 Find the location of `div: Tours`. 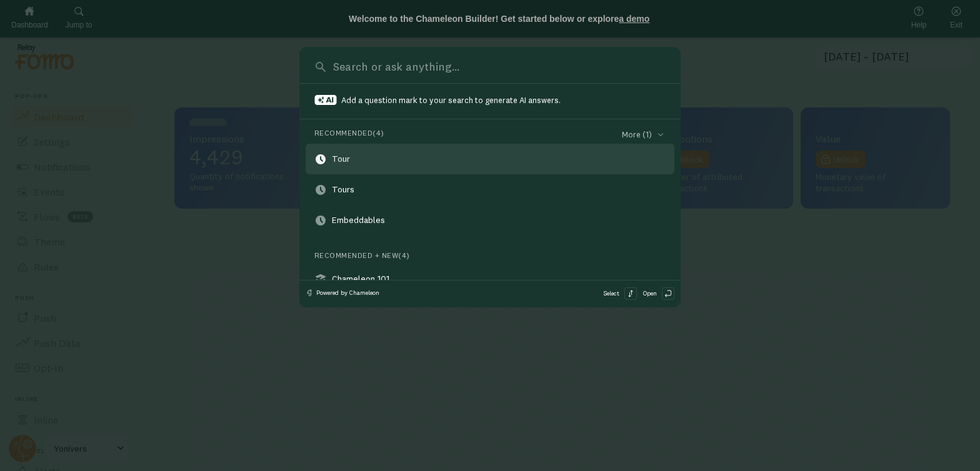

div: Tours is located at coordinates (350, 190).